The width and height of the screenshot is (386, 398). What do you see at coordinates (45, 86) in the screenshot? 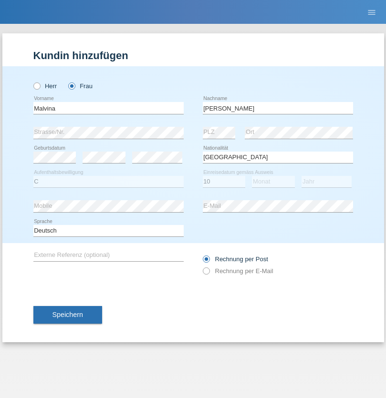
I see `label: Herr` at bounding box center [45, 86].